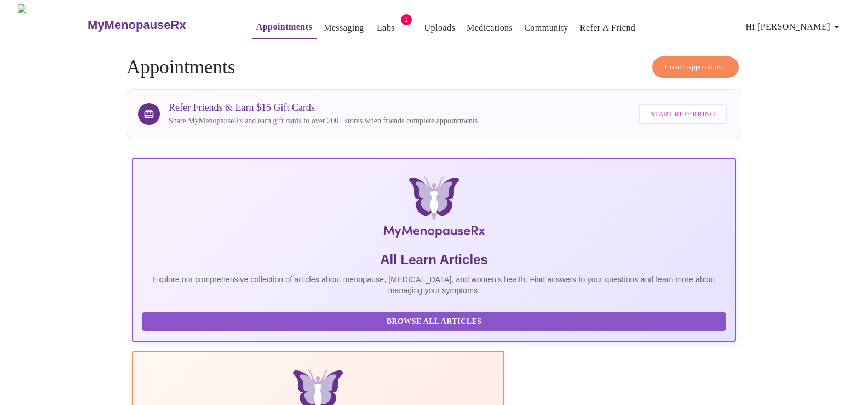 The width and height of the screenshot is (868, 405). Describe the element at coordinates (607, 28) in the screenshot. I see `button: Refer a Friend` at that location.